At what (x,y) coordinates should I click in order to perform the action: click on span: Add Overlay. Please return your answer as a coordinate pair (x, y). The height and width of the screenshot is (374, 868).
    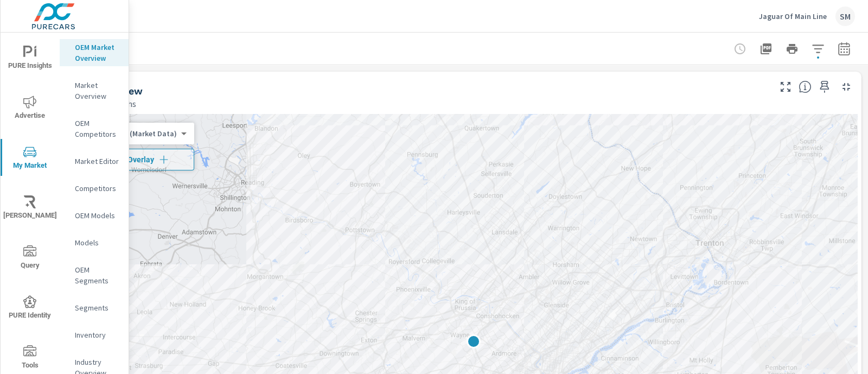
    Looking at the image, I should click on (140, 160).